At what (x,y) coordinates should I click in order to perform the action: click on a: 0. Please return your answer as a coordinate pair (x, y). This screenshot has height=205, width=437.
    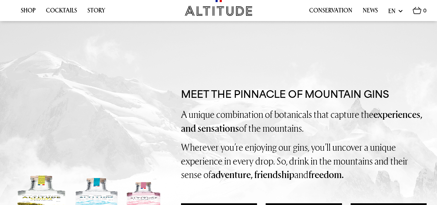
    Looking at the image, I should click on (420, 12).